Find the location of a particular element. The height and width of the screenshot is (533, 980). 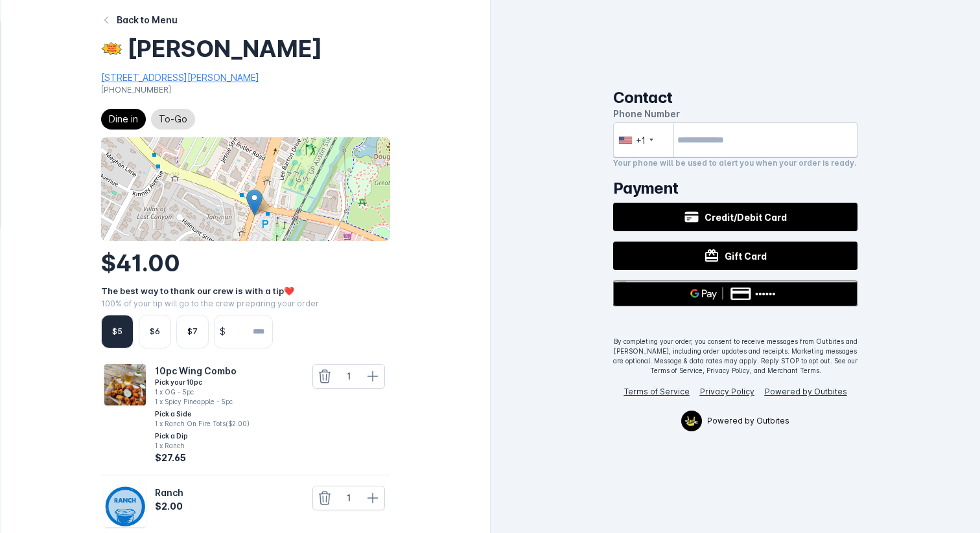

a: Powered by Outbites is located at coordinates (805, 392).